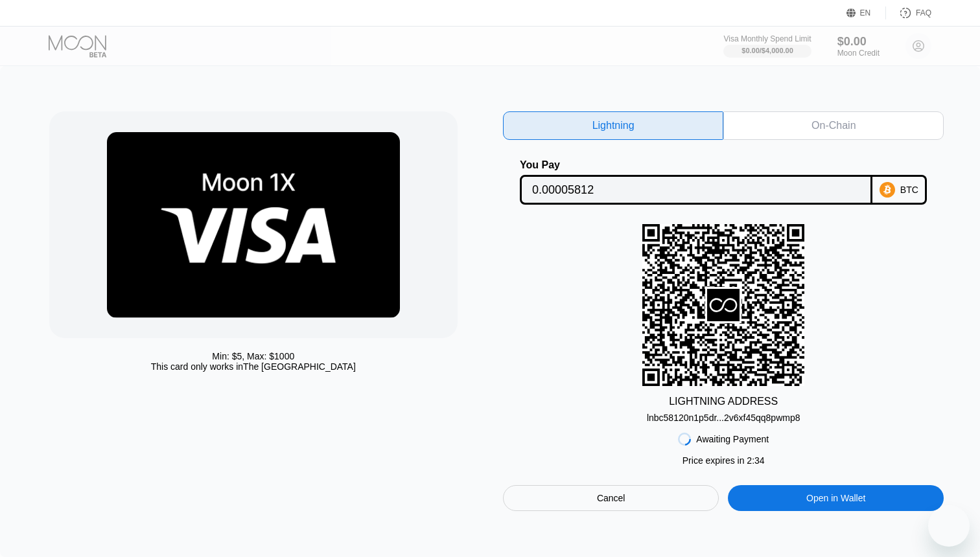 The width and height of the screenshot is (980, 557). I want to click on div: Price expires in, so click(723, 460).